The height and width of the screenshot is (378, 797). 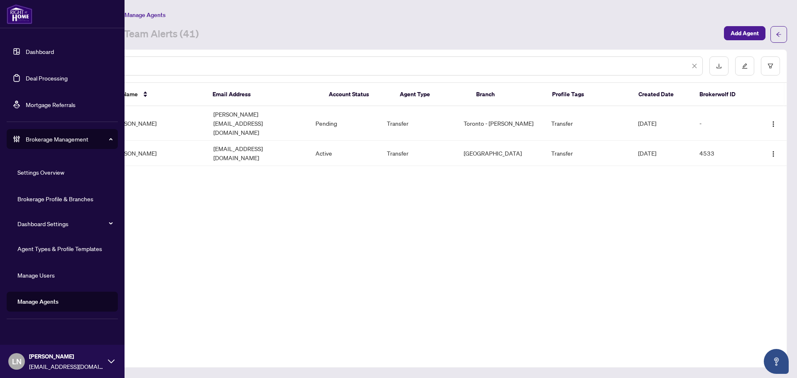 I want to click on a: Dashboard Settings, so click(x=43, y=224).